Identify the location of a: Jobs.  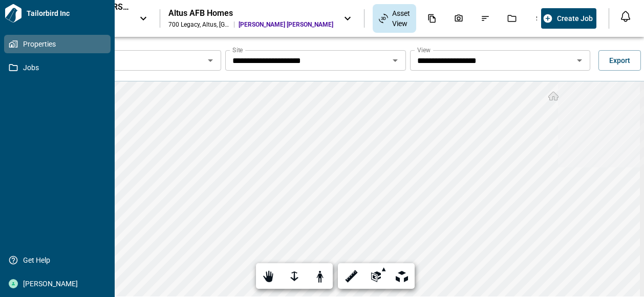
(58, 67).